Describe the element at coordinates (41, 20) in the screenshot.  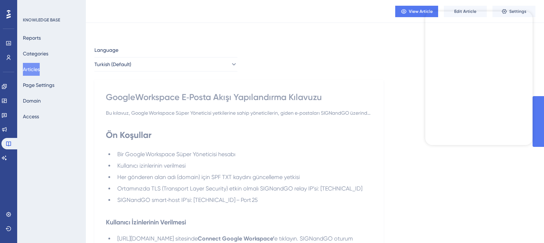
I see `div: KNOWLEDGE BASE` at that location.